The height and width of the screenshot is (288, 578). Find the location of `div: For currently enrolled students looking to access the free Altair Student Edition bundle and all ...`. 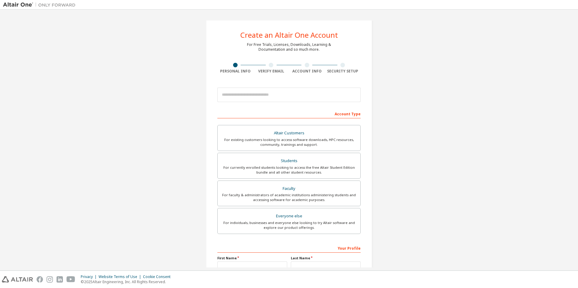

div: For currently enrolled students looking to access the free Altair Student Edition bundle and all ... is located at coordinates (289, 170).